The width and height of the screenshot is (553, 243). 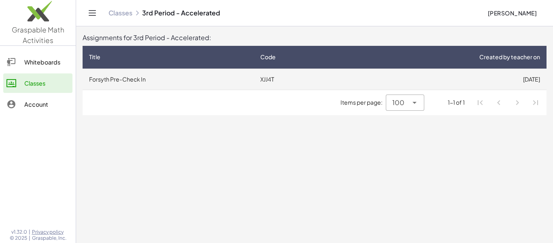 I want to click on div: Account, so click(x=47, y=104).